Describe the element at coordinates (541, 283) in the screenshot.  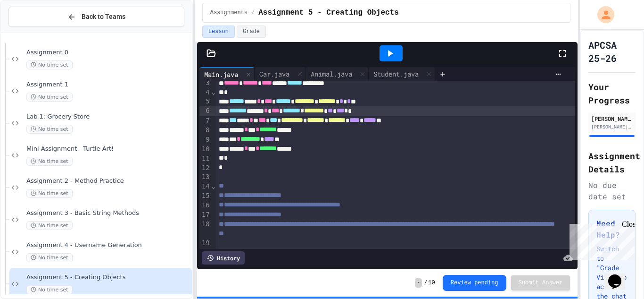
I see `span: Submit Answer` at that location.